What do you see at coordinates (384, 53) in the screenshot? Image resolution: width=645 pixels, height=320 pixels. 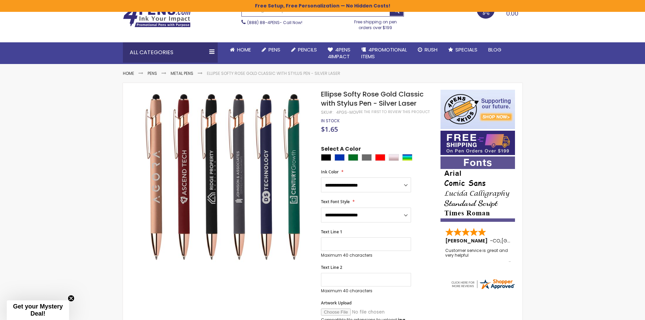 I see `span: 4PROMOTIONAL ITEMS` at bounding box center [384, 53].